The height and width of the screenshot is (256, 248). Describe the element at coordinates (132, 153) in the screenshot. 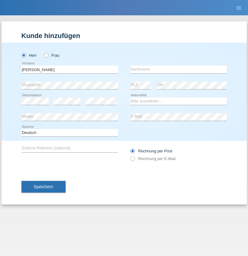

I see `input: Rechnung per Post` at that location.